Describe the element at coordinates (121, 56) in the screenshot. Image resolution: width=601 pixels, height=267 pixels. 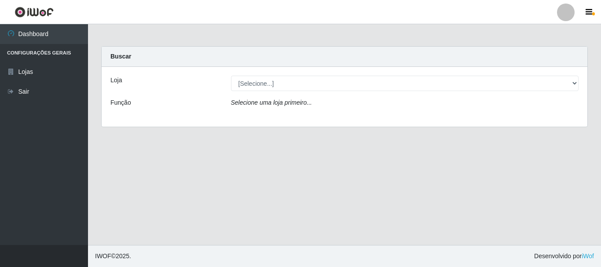
I see `strong: Buscar` at that location.